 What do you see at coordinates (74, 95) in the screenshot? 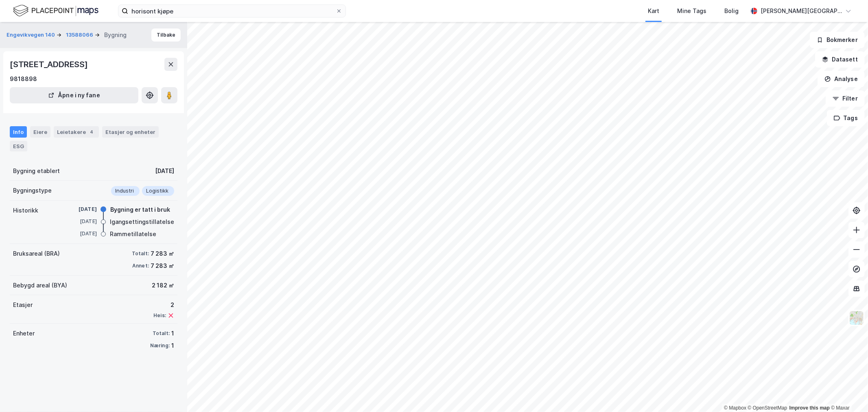
I see `button: Åpne i ny fane` at bounding box center [74, 95].